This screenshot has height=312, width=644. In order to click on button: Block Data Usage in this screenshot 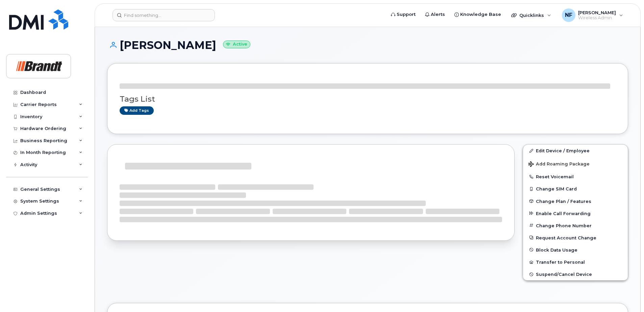, I will do `click(575, 250)`.